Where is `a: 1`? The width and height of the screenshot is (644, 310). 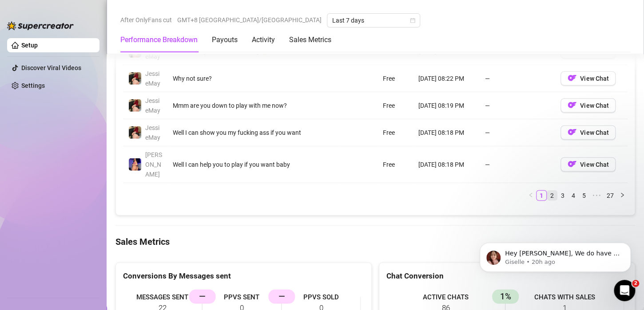
a: 1 is located at coordinates (541, 195).